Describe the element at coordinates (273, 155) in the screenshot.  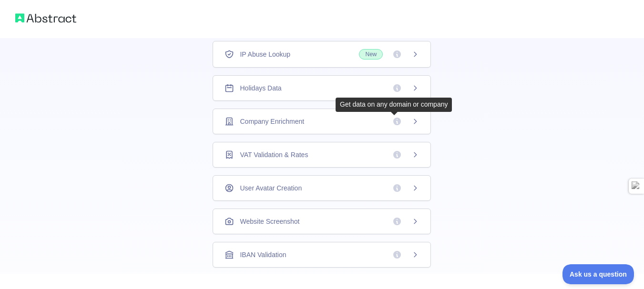
I see `span: VAT Validation & Rates` at that location.